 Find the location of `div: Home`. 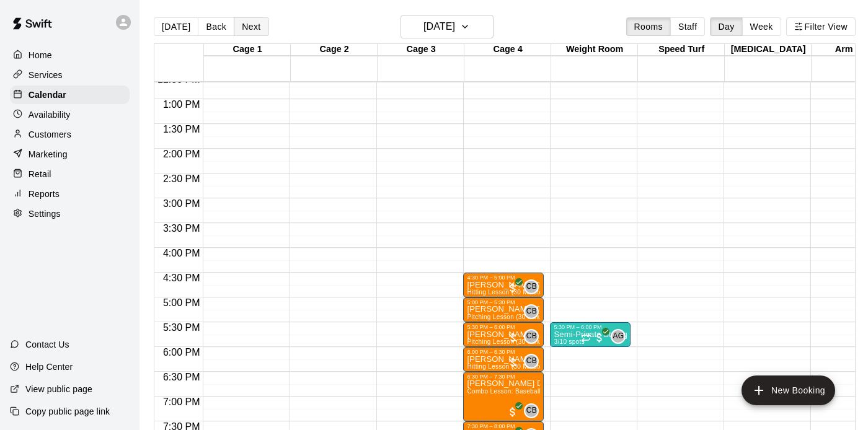

div: Home is located at coordinates (70, 55).